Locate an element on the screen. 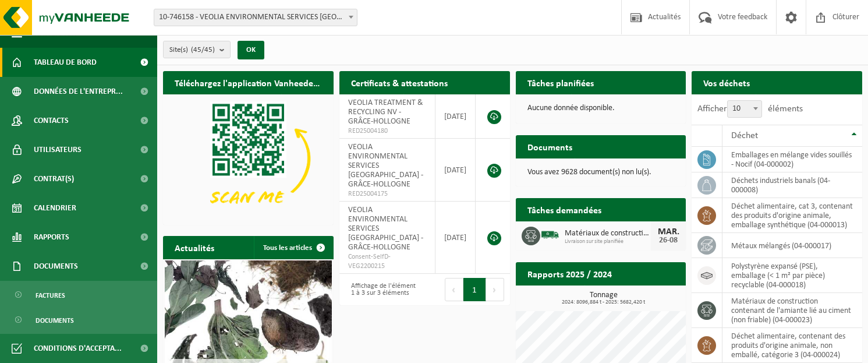 Image resolution: width=868 pixels, height=363 pixels. a: Factures is located at coordinates (78, 295).